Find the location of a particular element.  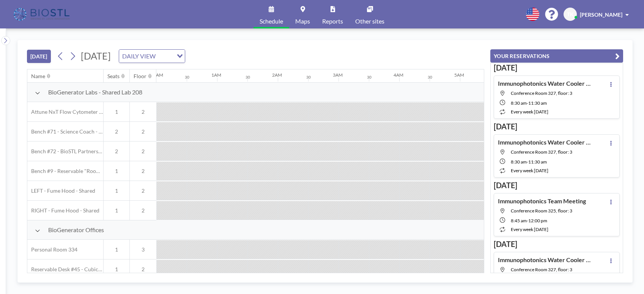

span: Schedule is located at coordinates (272, 22).